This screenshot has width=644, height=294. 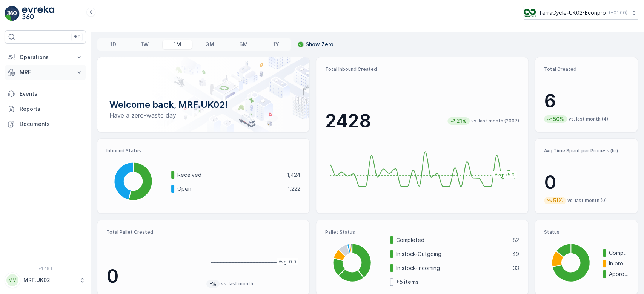 I want to click on p: 3M, so click(x=210, y=44).